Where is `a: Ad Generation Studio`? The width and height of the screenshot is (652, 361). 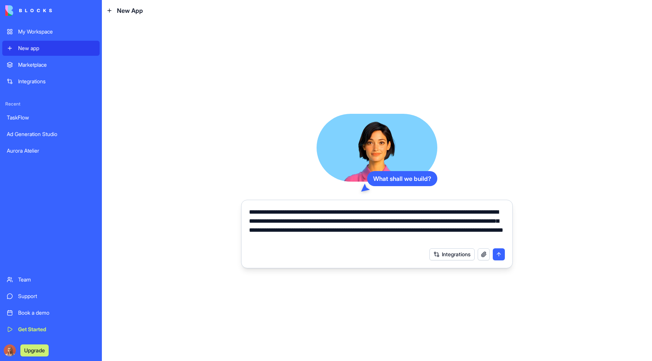 a: Ad Generation Studio is located at coordinates (51, 134).